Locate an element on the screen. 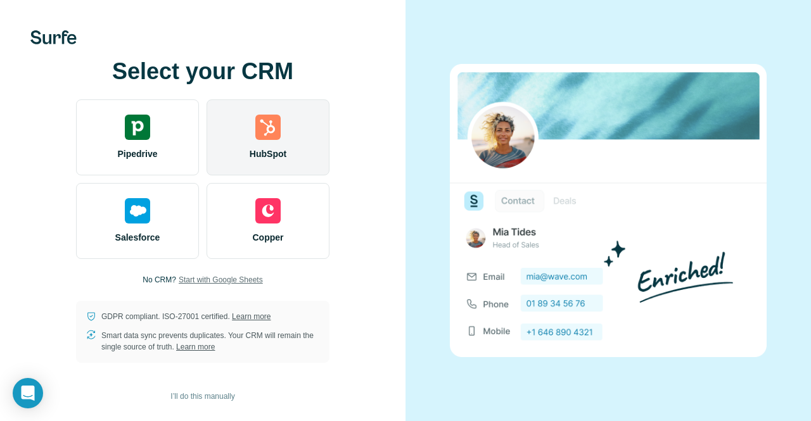 The width and height of the screenshot is (811, 421). img: Surfe's logo is located at coordinates (53, 37).